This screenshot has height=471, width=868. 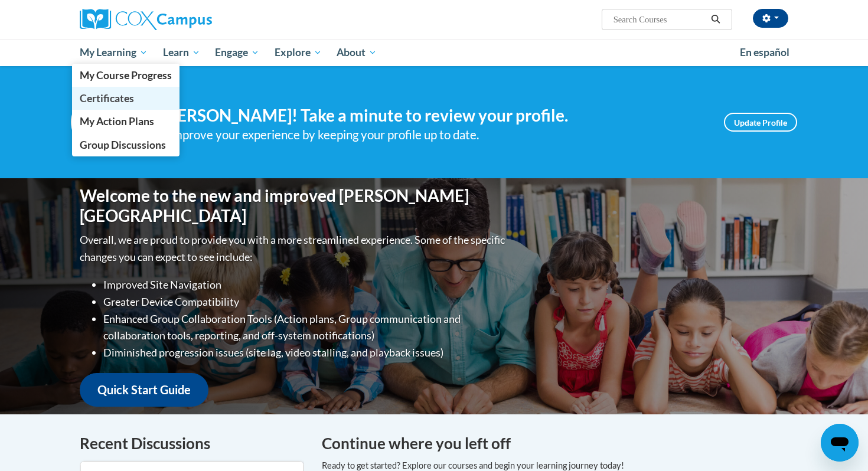 What do you see at coordinates (298, 53) in the screenshot?
I see `span: Explore` at bounding box center [298, 53].